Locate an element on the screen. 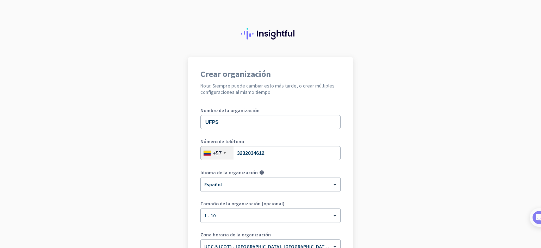 The image size is (541, 248). img: Insightful is located at coordinates (271, 34).